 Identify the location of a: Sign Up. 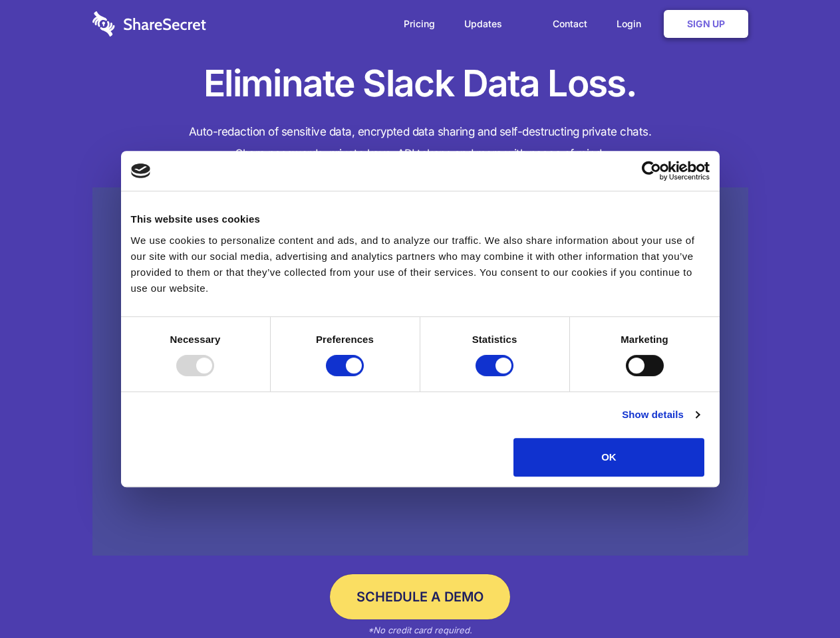
(705, 24).